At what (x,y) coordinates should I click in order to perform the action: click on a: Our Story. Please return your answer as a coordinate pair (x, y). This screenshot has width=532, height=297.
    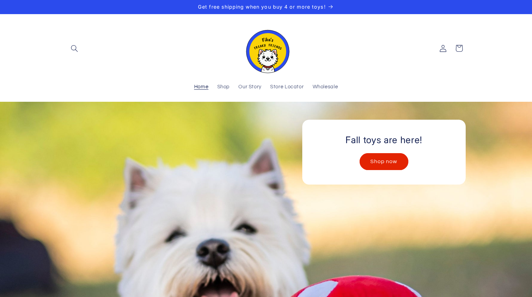
    Looking at the image, I should click on (250, 87).